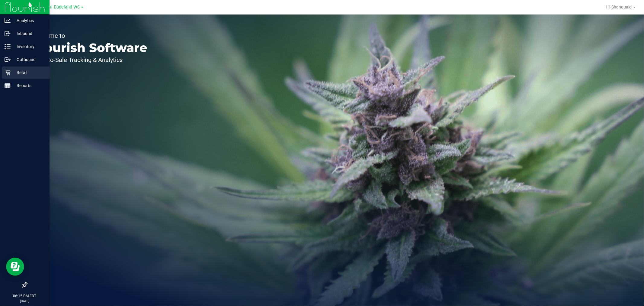 The width and height of the screenshot is (644, 306). What do you see at coordinates (29, 47) in the screenshot?
I see `p: Inventory` at bounding box center [29, 47].